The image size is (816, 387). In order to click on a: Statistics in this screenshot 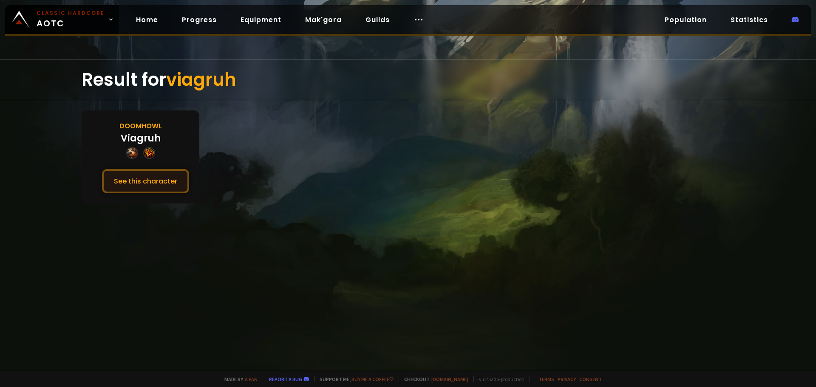, I will do `click(749, 20)`.